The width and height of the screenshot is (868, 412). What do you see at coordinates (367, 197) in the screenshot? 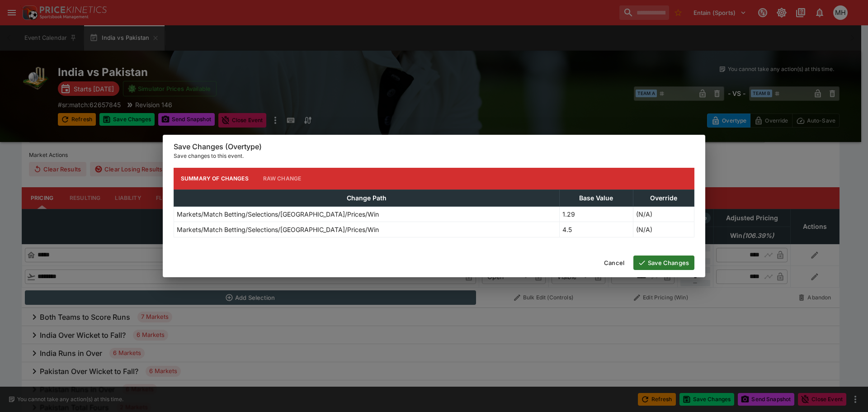
I see `th: Change Path` at bounding box center [367, 197].